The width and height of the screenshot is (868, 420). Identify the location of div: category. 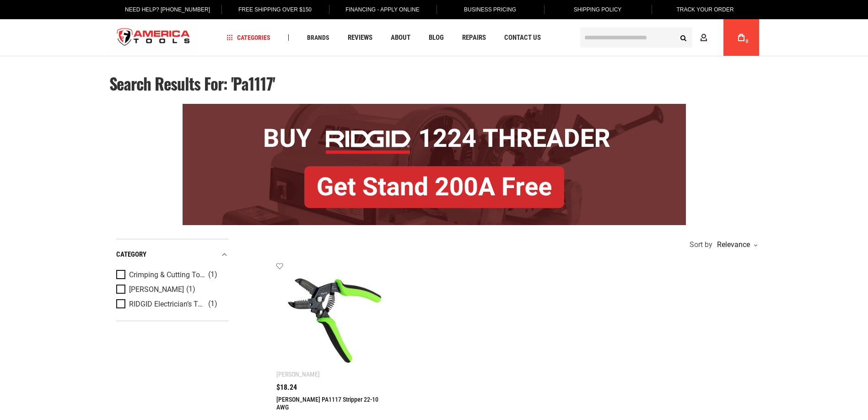
(172, 255).